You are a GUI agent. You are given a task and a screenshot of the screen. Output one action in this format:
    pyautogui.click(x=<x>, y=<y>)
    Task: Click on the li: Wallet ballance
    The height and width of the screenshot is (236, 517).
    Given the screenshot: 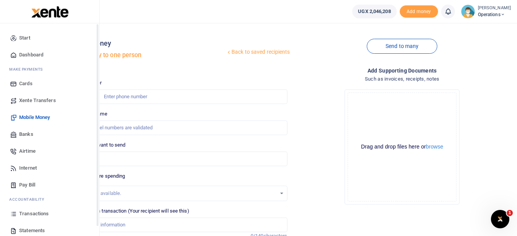 What is the action you would take?
    pyautogui.click(x=374, y=12)
    